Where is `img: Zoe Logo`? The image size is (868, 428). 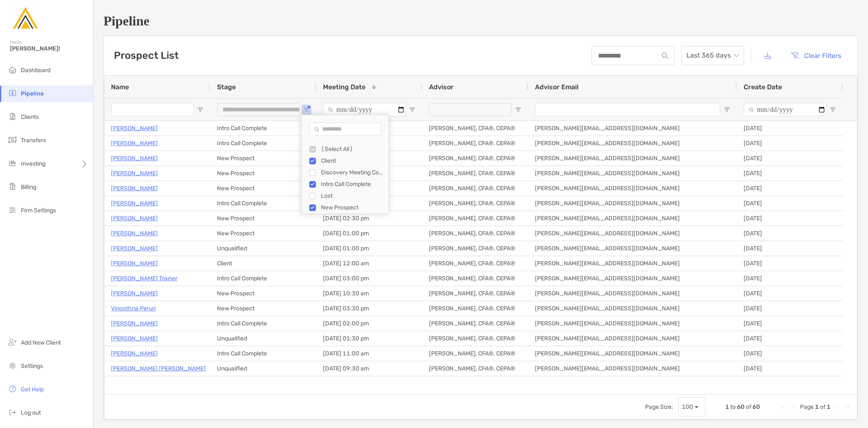 img: Zoe Logo is located at coordinates (25, 18).